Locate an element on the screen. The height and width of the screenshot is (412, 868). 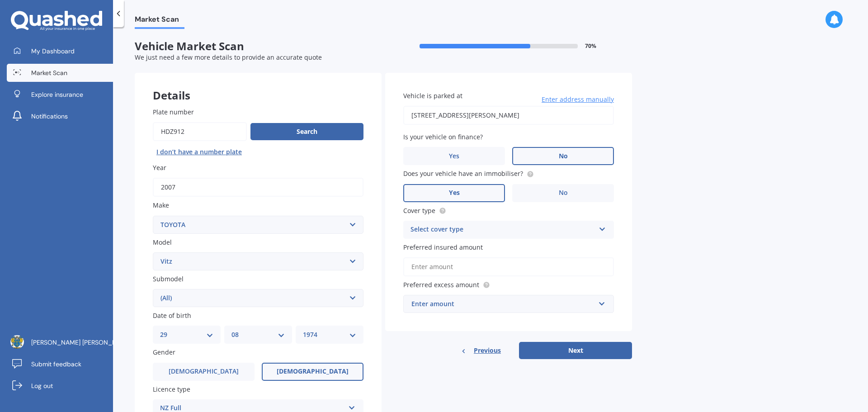
span: We just need a few more details to provide an accurate quote is located at coordinates (228, 57).